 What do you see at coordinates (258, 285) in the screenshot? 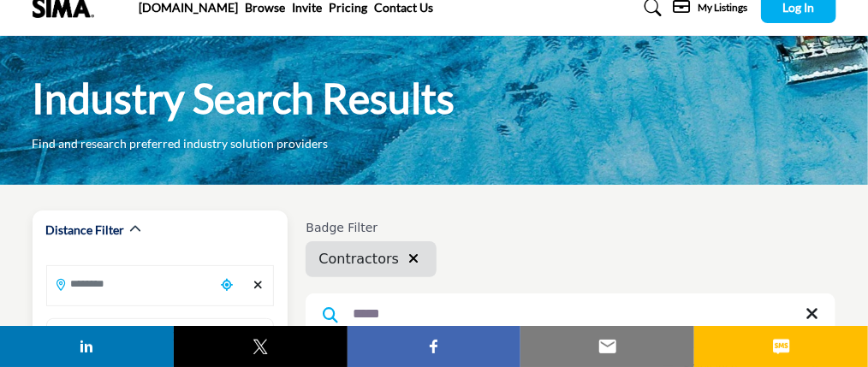
I see `div: Clear search location` at bounding box center [258, 285].